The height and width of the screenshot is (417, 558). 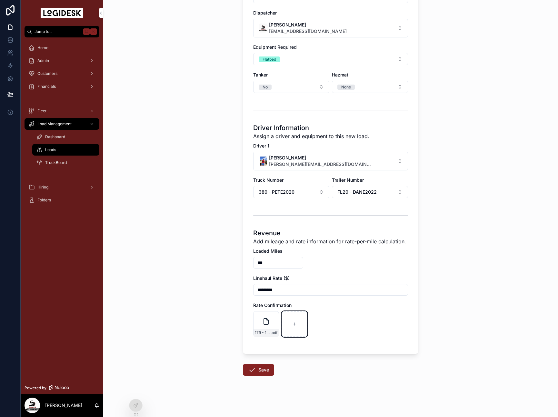 What do you see at coordinates (47, 74) in the screenshot?
I see `span: Customers` at bounding box center [47, 74].